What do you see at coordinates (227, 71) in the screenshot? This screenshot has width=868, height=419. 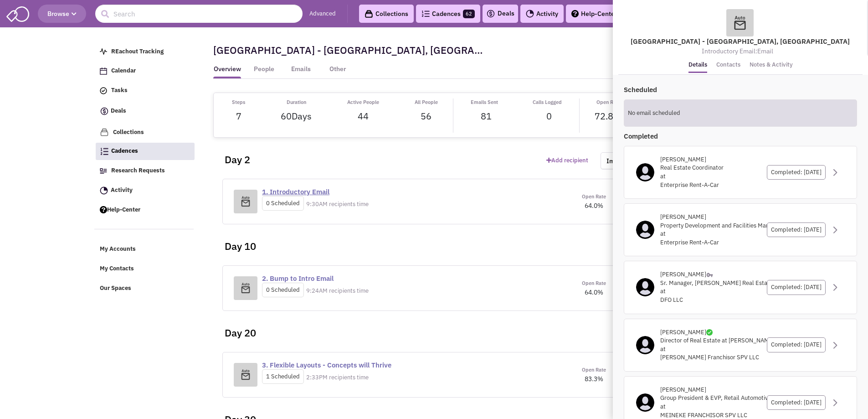 I see `a: Overview` at bounding box center [227, 71].